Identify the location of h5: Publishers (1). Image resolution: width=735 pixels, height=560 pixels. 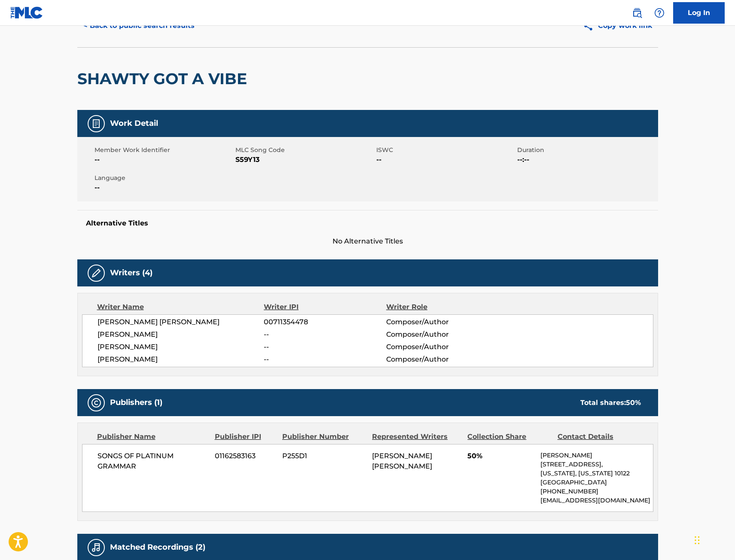
(136, 402).